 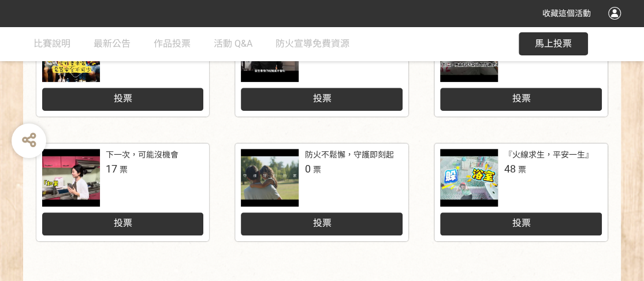 What do you see at coordinates (112, 169) in the screenshot?
I see `span: 17` at bounding box center [112, 169].